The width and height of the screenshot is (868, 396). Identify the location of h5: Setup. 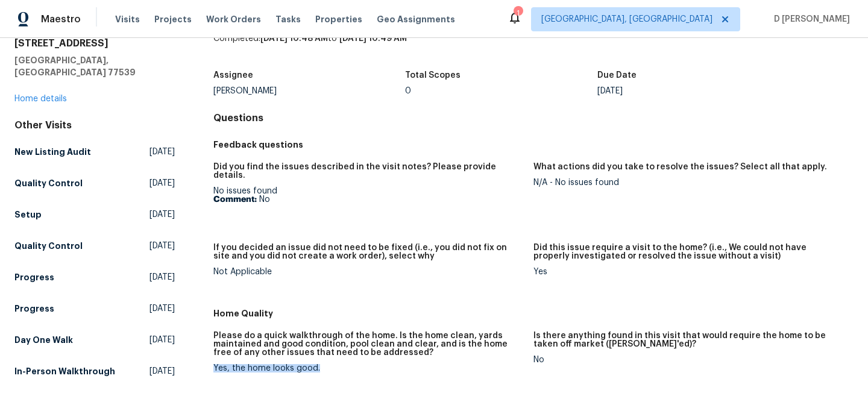
(28, 215).